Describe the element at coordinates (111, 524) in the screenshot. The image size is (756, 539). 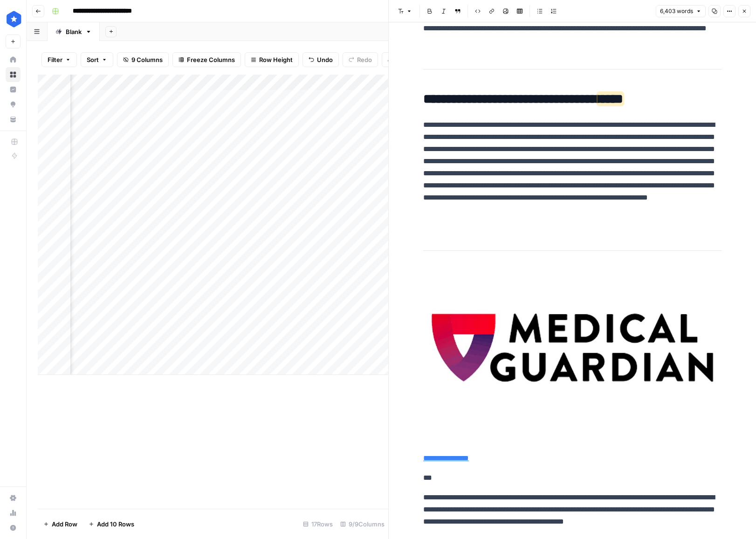
I see `button: Add 10 Rows` at that location.